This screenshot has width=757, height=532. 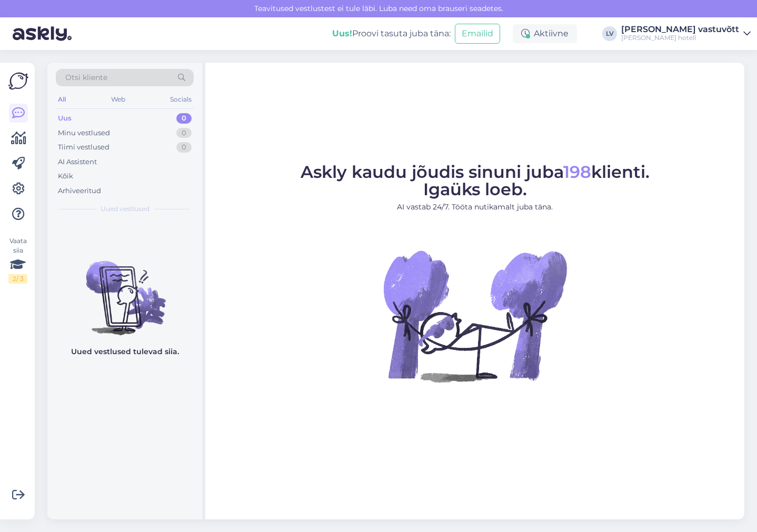 I want to click on div: Kõik, so click(x=66, y=176).